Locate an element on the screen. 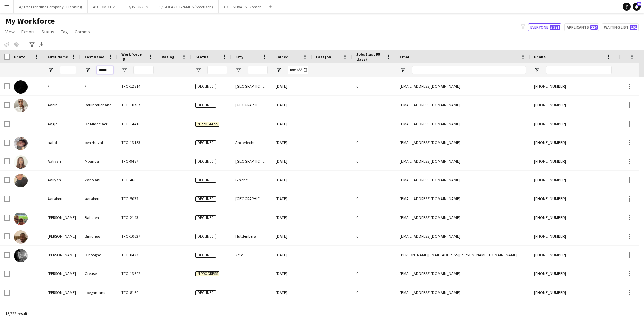 This screenshot has height=319, width=644. span: Jobs (last 90 days) is located at coordinates (370, 57).